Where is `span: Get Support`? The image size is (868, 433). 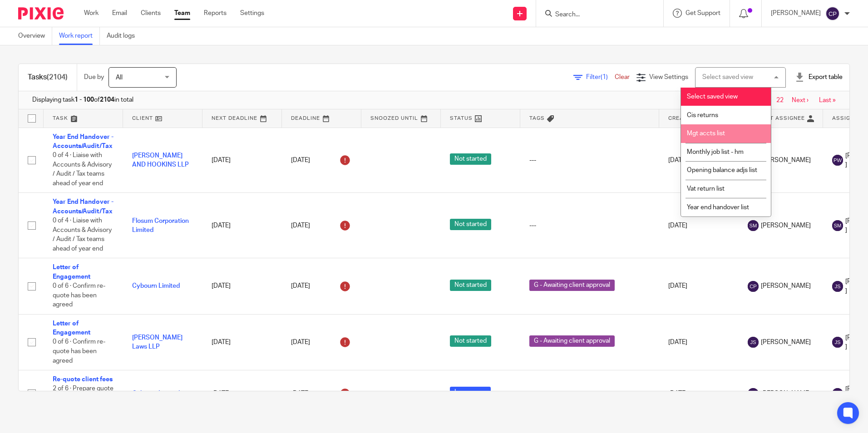 span: Get Support is located at coordinates (703, 13).